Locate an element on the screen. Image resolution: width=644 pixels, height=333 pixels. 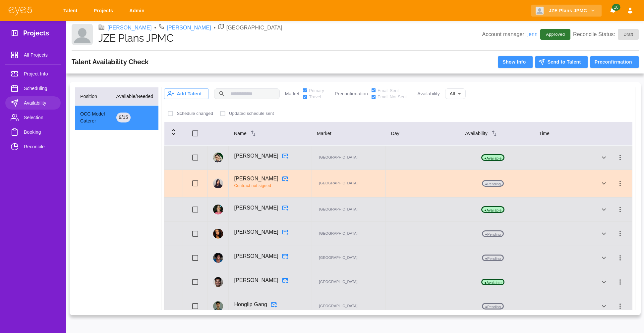
a: Selection is located at coordinates (33, 118).